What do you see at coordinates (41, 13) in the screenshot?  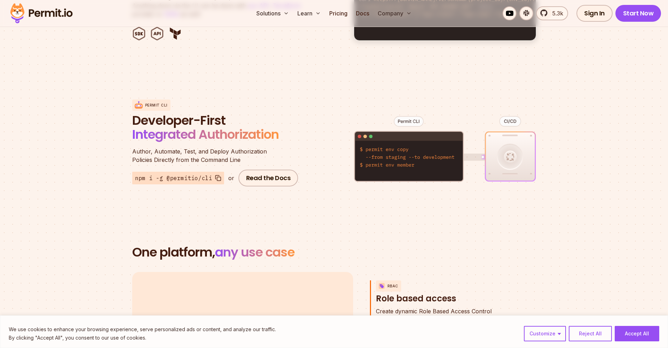 I see `img: Permit logo` at bounding box center [41, 13].